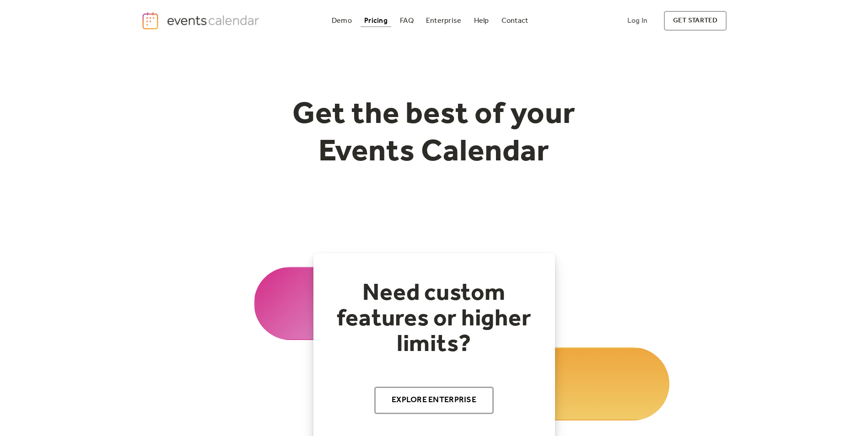 This screenshot has width=868, height=436. What do you see at coordinates (376, 21) in the screenshot?
I see `a: Pricing` at bounding box center [376, 21].